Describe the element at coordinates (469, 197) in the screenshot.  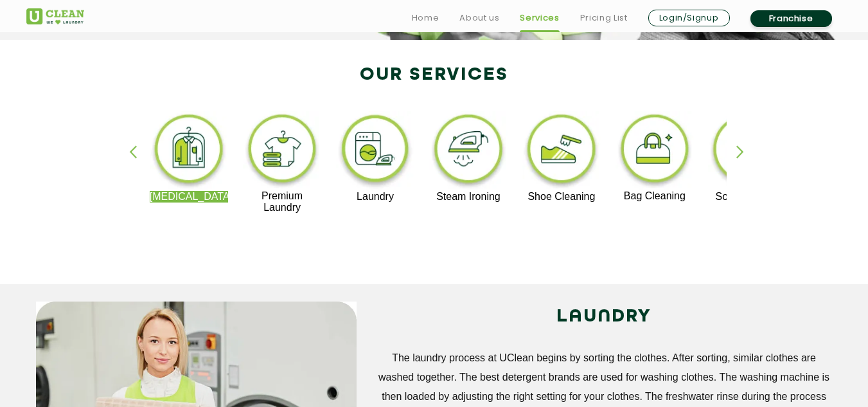
I see `p: Steam Ironing` at that location.